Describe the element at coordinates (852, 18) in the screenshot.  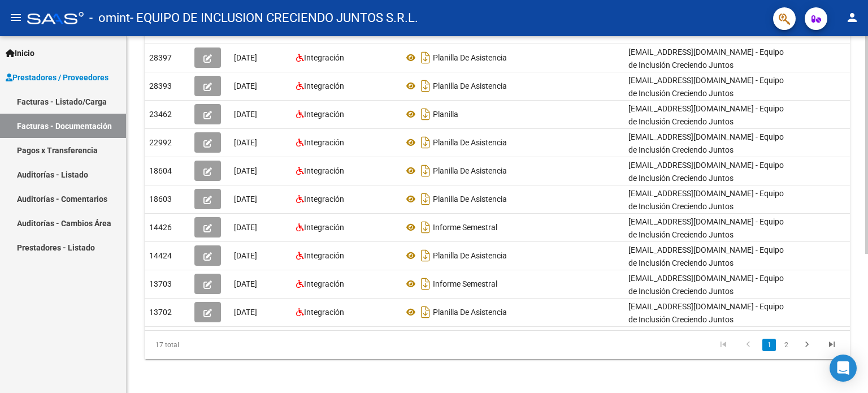
I see `mat-icon: person` at that location.